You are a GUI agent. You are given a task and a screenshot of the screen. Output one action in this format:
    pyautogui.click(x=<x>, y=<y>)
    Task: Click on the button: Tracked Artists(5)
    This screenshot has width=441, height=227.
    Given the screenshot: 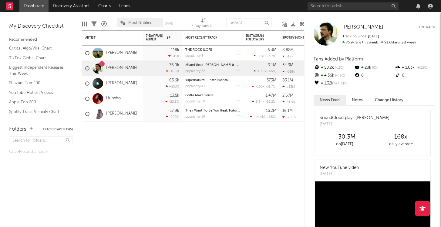 What is the action you would take?
    pyautogui.click(x=58, y=129)
    